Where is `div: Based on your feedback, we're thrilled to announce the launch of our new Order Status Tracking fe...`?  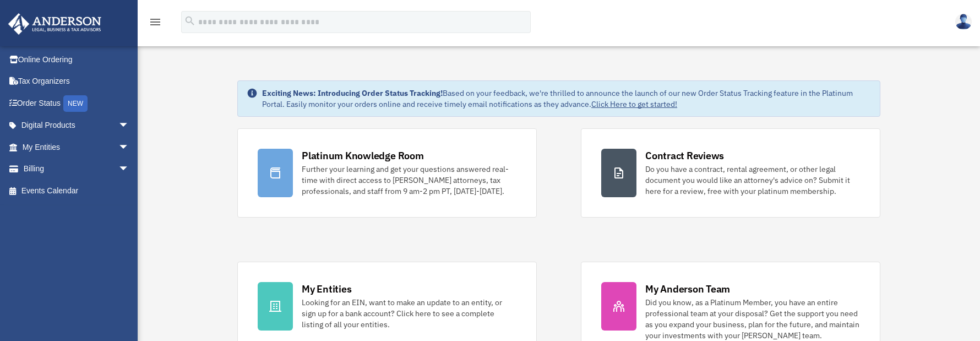
div: Based on your feedback, we're thrilled to announce the launch of our new Order Status Tracking fe... is located at coordinates (566, 99).